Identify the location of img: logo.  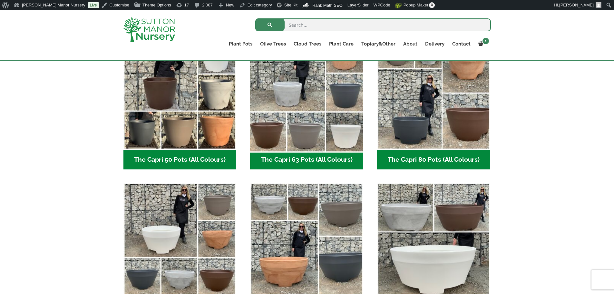
(149, 29).